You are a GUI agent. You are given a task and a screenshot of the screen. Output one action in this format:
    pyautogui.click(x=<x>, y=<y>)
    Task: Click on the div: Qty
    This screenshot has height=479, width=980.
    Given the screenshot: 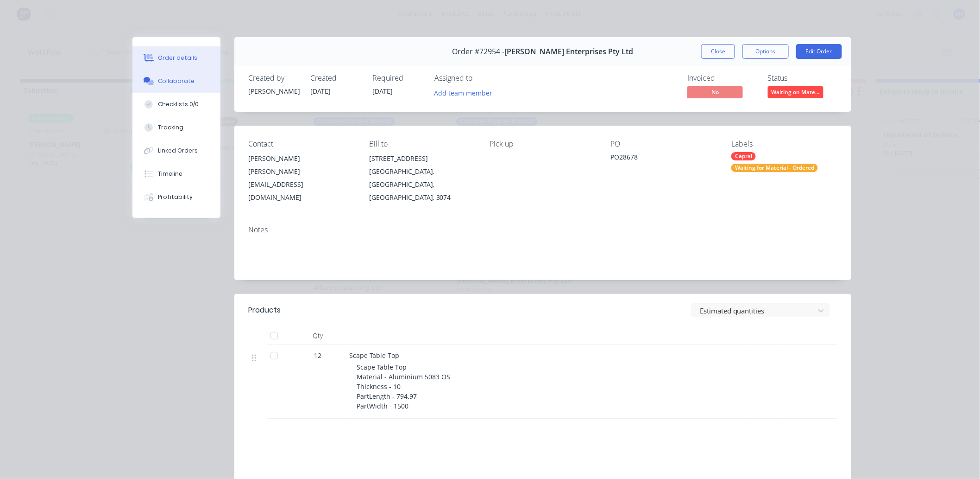 What is the action you would take?
    pyautogui.click(x=317, y=335)
    